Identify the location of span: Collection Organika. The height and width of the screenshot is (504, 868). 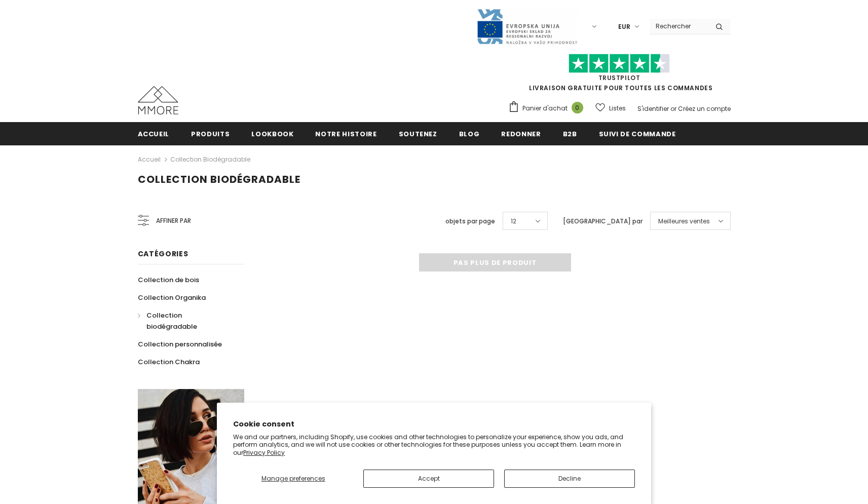
(172, 298).